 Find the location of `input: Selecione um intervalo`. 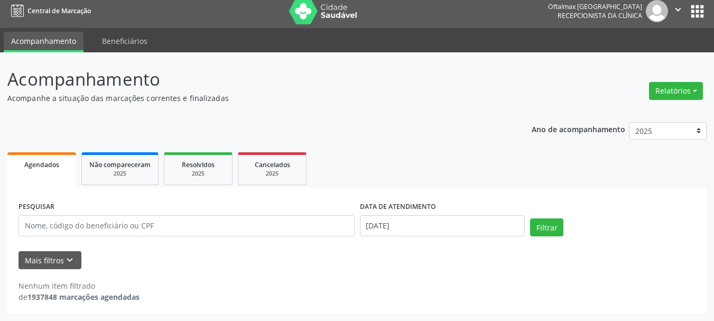

input: Selecione um intervalo is located at coordinates (442, 226).